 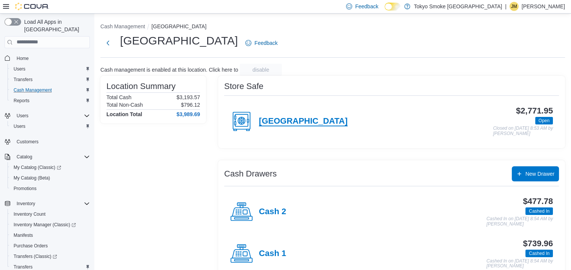 What do you see at coordinates (188, 114) in the screenshot?
I see `h4: $3,989.69` at bounding box center [188, 114].